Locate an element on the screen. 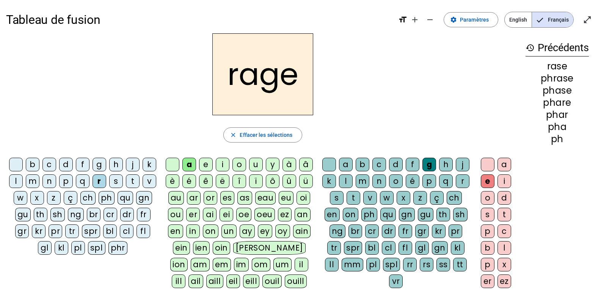 The height and width of the screenshot is (290, 601). div: ô is located at coordinates (273, 181).